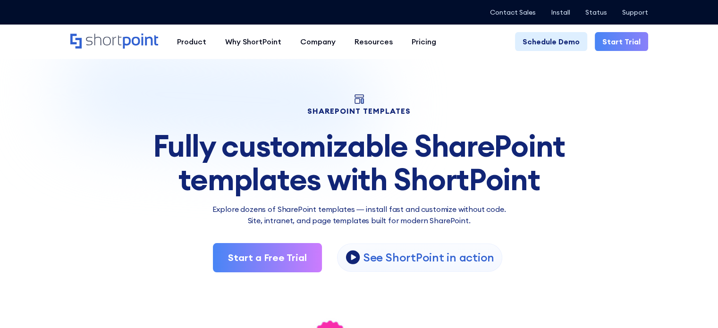 The height and width of the screenshot is (328, 718). What do you see at coordinates (318, 42) in the screenshot?
I see `div: Company` at bounding box center [318, 42].